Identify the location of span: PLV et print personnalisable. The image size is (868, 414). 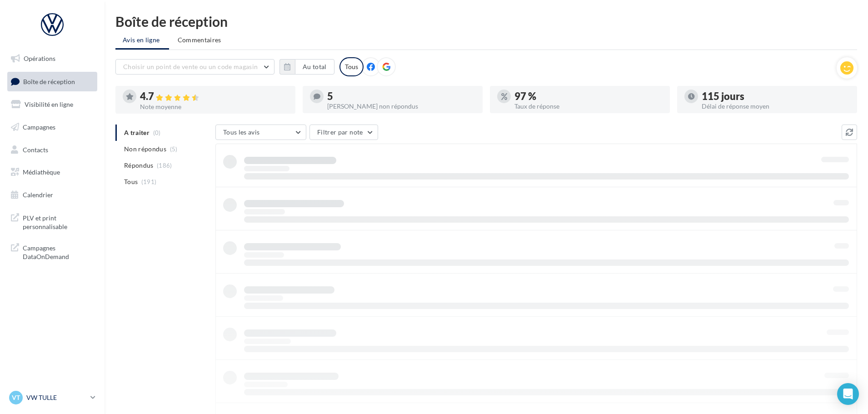
(58, 221).